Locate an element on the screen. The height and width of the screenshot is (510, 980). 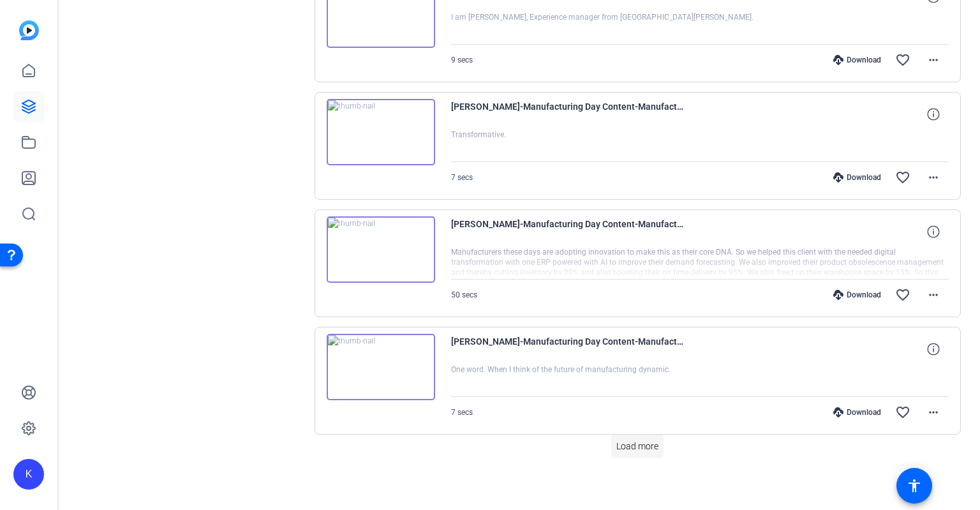
span: 50 secs is located at coordinates (464, 295).